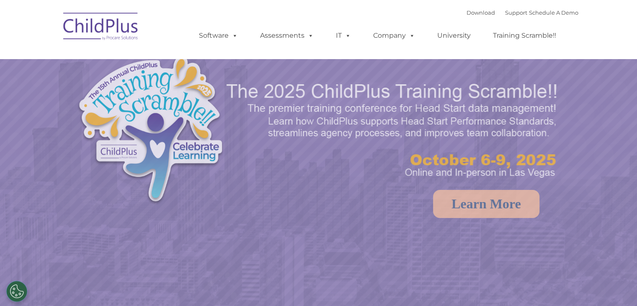 The image size is (637, 306). What do you see at coordinates (344, 36) in the screenshot?
I see `a: IT` at bounding box center [344, 36].